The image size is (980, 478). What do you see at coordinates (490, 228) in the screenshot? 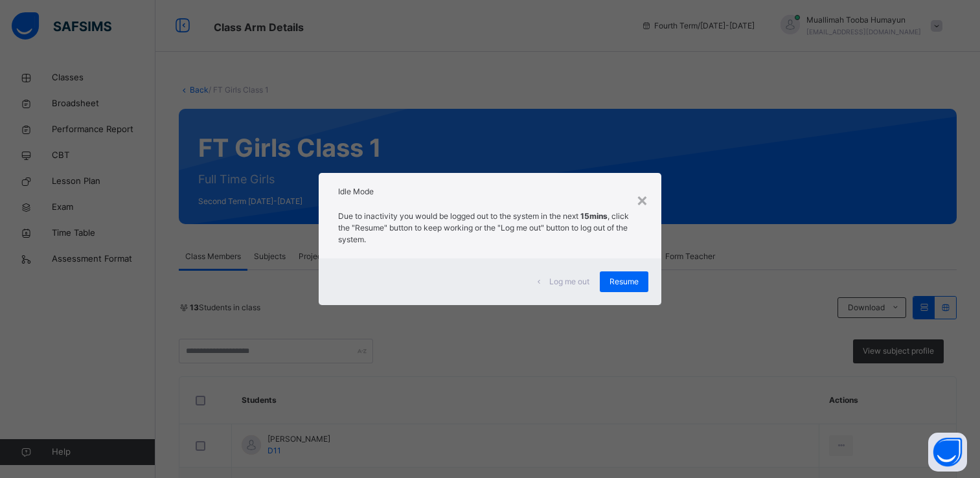
I see `p: Due to inactivity you would be logged out to the system in the next , click the "Resume" button t...` at bounding box center [490, 228].